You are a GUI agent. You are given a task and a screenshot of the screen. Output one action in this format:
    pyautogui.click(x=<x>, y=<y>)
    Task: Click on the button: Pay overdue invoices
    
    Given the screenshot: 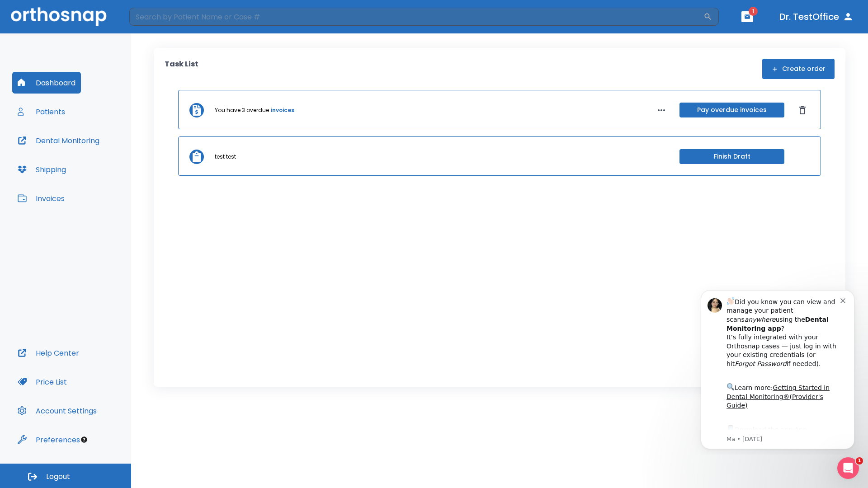 What is the action you would take?
    pyautogui.click(x=732, y=110)
    